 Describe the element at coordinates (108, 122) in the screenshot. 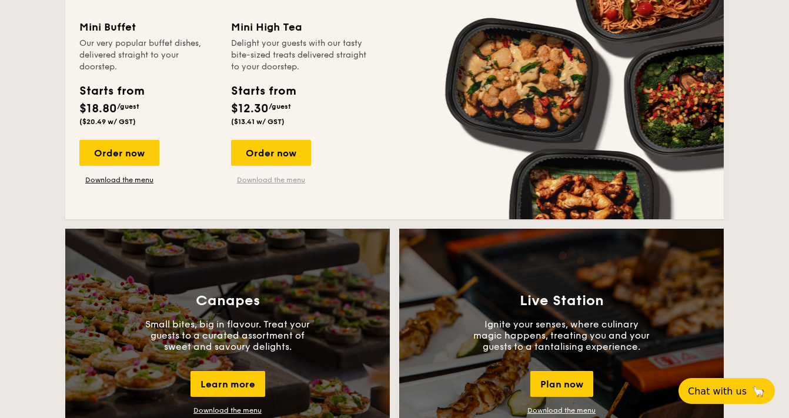

I see `span: ($20.49 w/ GST)` at that location.